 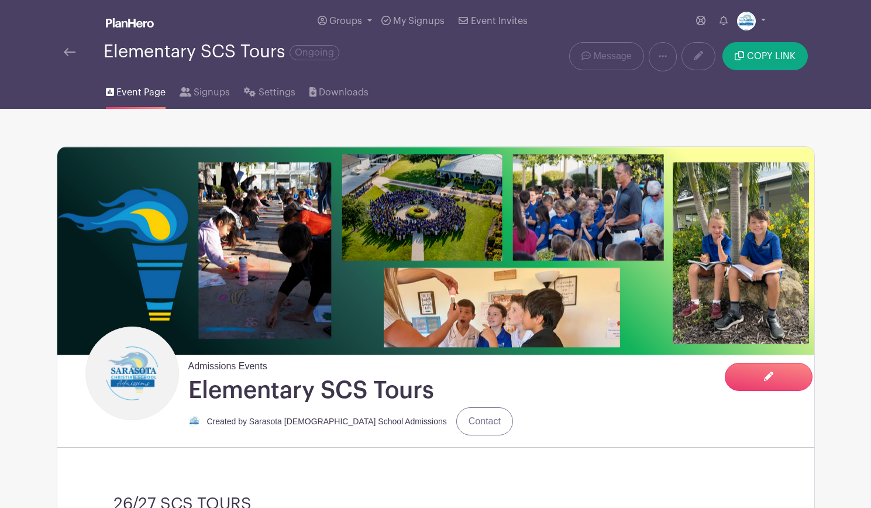 I want to click on img: event_banner_7787.png, so click(x=436, y=250).